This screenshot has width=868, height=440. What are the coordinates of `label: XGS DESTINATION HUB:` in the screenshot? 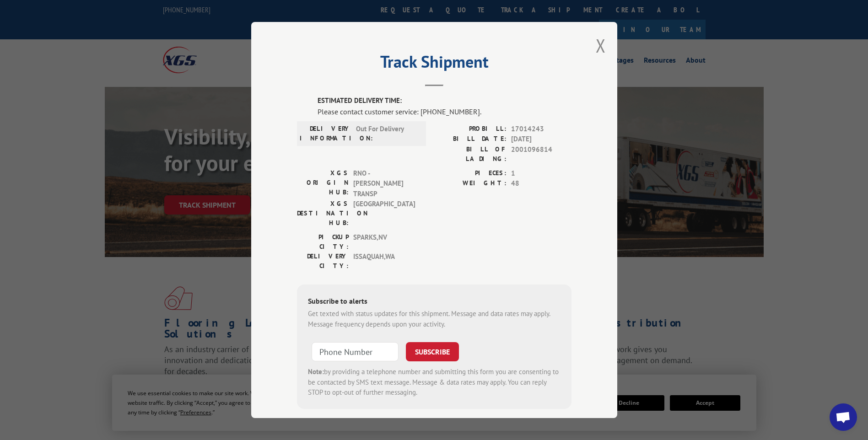 It's located at (323, 213).